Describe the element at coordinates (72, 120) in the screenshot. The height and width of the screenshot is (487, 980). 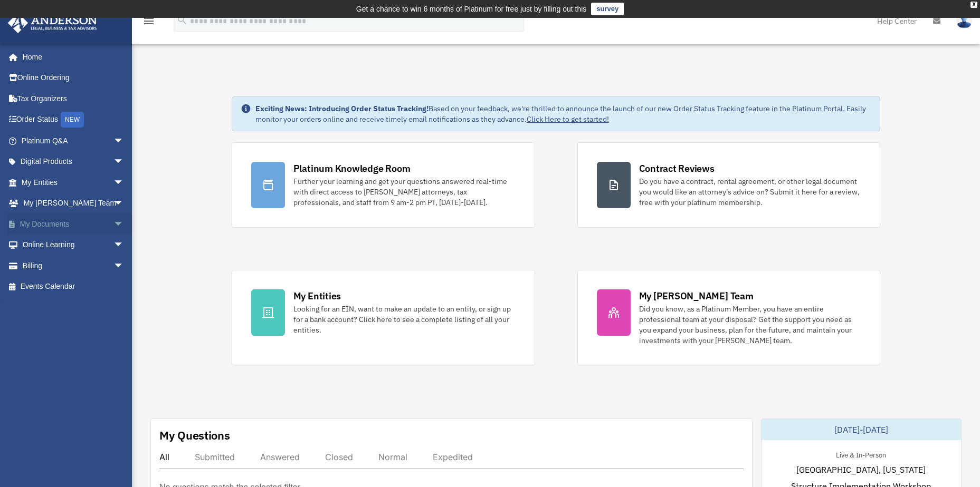
I see `div: NEW` at that location.